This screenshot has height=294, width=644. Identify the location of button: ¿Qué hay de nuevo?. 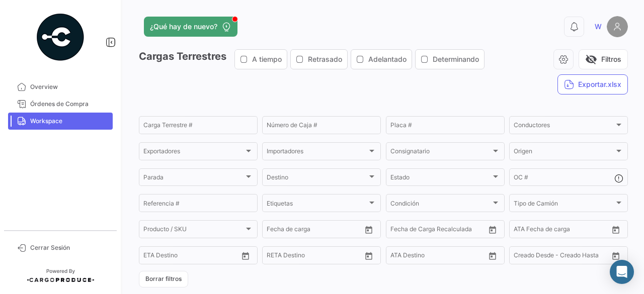
(190, 27).